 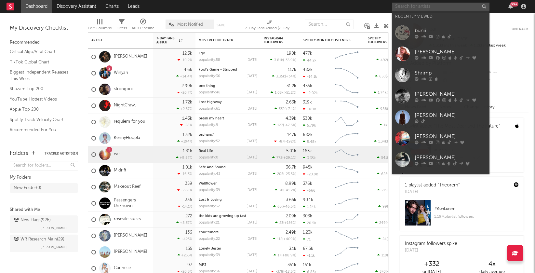 I want to click on div: popularity: 0, so click(x=208, y=157).